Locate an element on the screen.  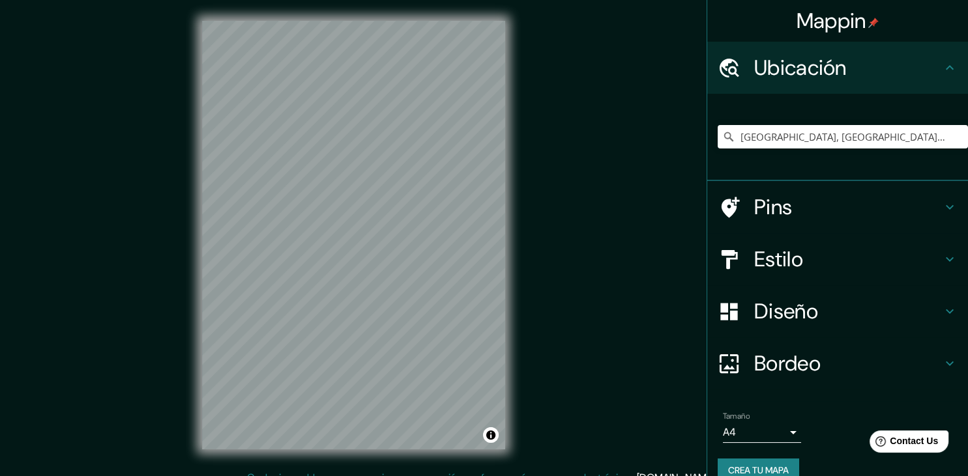
div: Pins is located at coordinates (837, 207).